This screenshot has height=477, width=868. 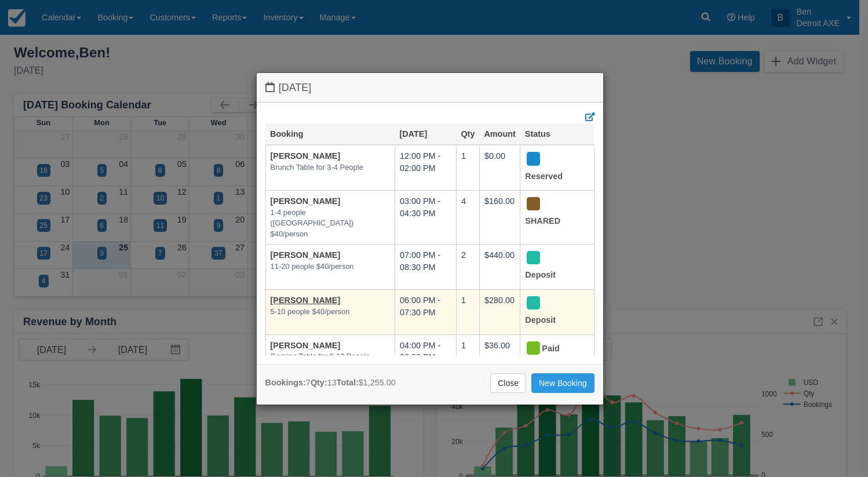 What do you see at coordinates (467, 134) in the screenshot?
I see `a: Qty` at bounding box center [467, 134].